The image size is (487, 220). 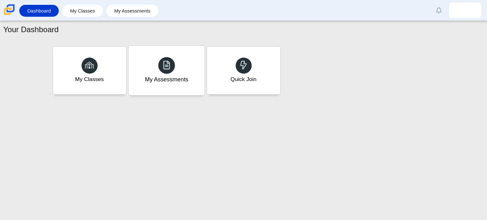 I want to click on a: Quick Join, so click(x=244, y=70).